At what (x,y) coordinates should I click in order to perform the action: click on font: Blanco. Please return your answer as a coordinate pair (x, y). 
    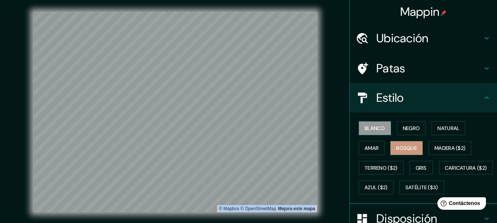
    Looking at the image, I should click on (375, 128).